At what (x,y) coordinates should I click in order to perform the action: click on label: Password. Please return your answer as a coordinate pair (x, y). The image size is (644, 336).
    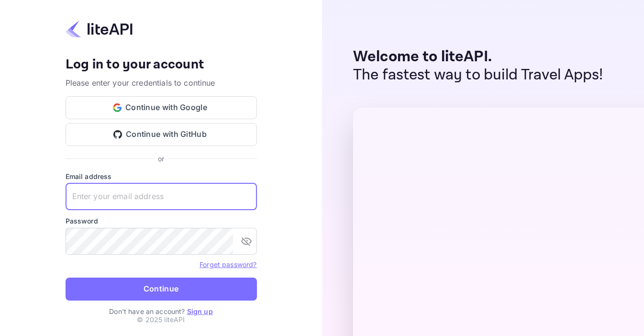
    Looking at the image, I should click on (161, 220).